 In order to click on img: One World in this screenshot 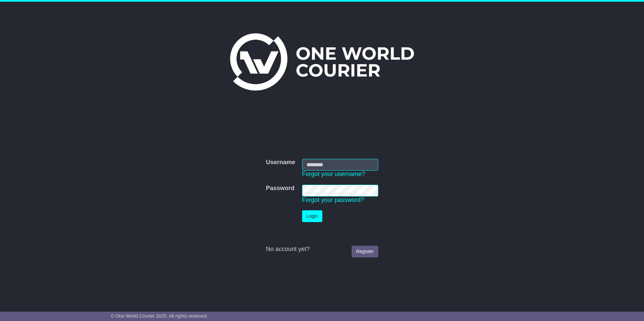, I will do `click(322, 62)`.